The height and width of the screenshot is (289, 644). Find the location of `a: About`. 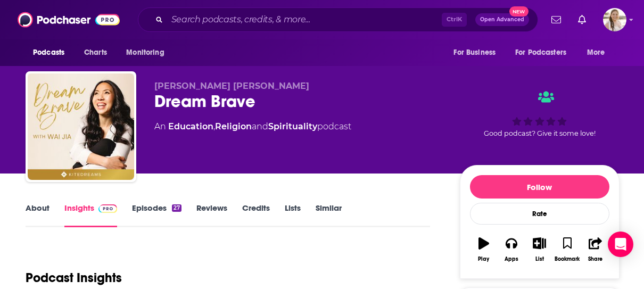

a: About is located at coordinates (37, 215).